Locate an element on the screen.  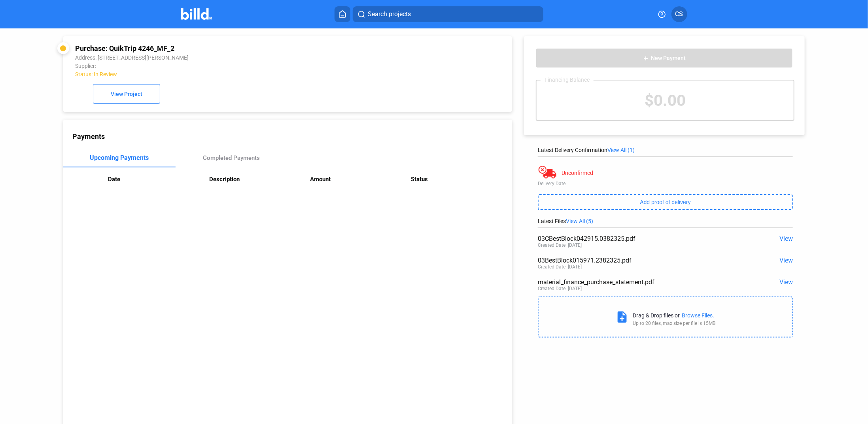
mat-icon: note_add is located at coordinates (622, 317).